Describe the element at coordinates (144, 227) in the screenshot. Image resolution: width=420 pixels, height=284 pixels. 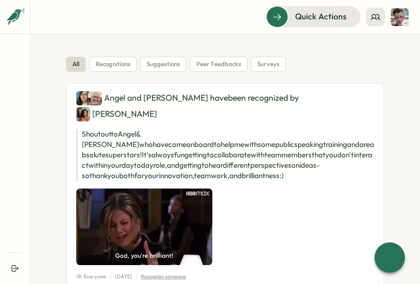
I see `img: Recognition Image` at that location.